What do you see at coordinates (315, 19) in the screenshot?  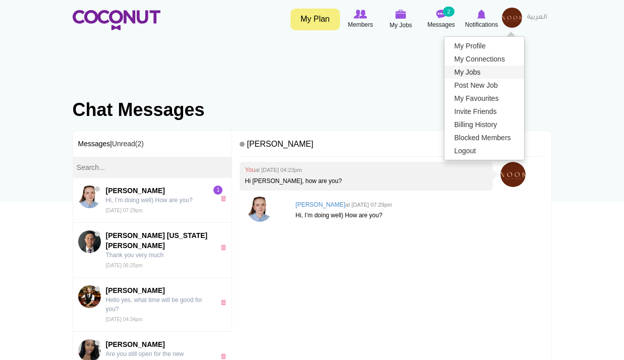 I see `a: My Plan` at bounding box center [315, 19].